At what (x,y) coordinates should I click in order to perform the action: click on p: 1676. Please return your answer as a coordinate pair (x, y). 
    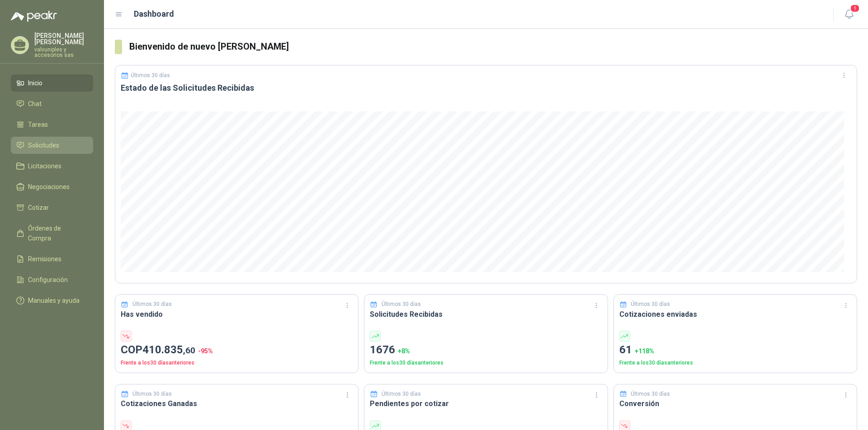
    Looking at the image, I should click on (485, 351).